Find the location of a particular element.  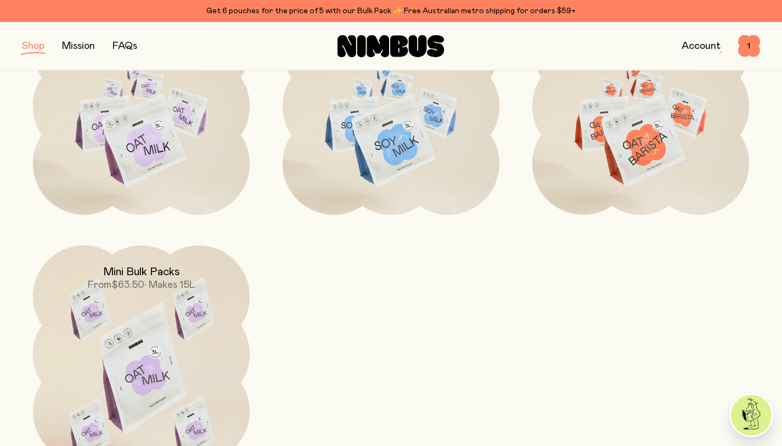

button: 1 is located at coordinates (749, 46).